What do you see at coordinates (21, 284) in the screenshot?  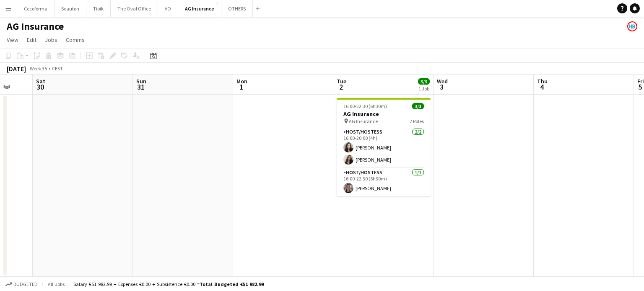 I see `button: Budgeted` at bounding box center [21, 284].